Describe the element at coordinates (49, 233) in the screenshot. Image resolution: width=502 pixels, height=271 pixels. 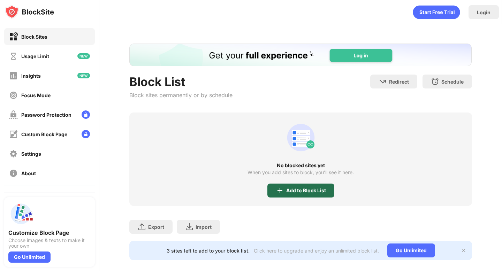
I see `div: Customize Block Page` at that location.